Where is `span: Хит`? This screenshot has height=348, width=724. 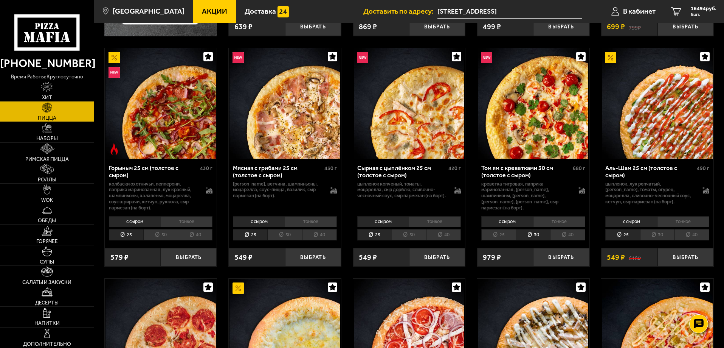 span: Хит is located at coordinates (47, 98).